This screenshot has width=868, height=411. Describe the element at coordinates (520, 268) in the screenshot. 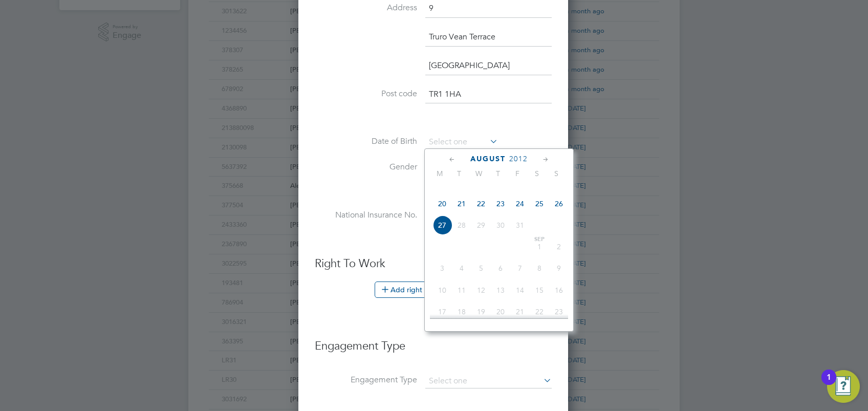

I see `span: 7` at that location.